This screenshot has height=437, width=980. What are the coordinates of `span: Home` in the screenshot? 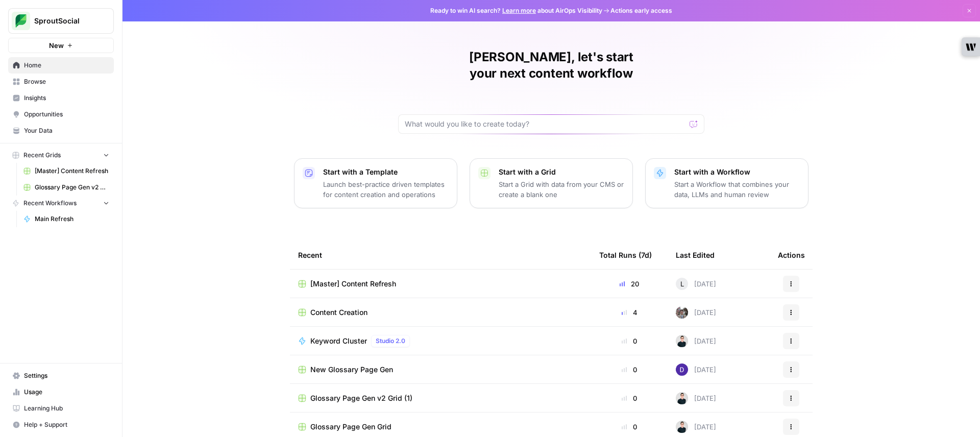 It's located at (66, 66).